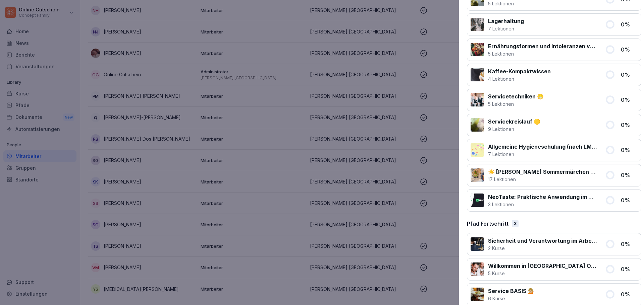  I want to click on p: Service BASIS 💁🏼, so click(511, 291).